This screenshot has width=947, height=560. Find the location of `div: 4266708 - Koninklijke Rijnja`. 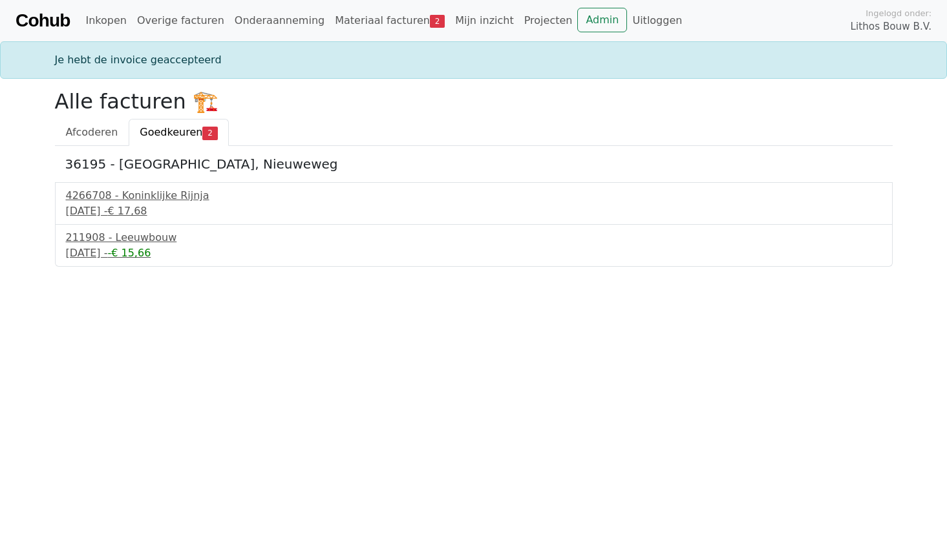

div: 4266708 - Koninklijke Rijnja is located at coordinates (474, 195).